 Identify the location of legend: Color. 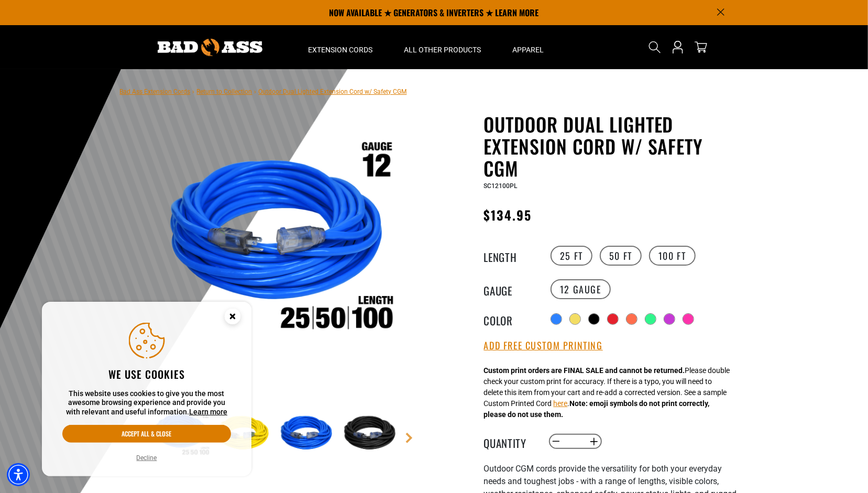
(510, 319).